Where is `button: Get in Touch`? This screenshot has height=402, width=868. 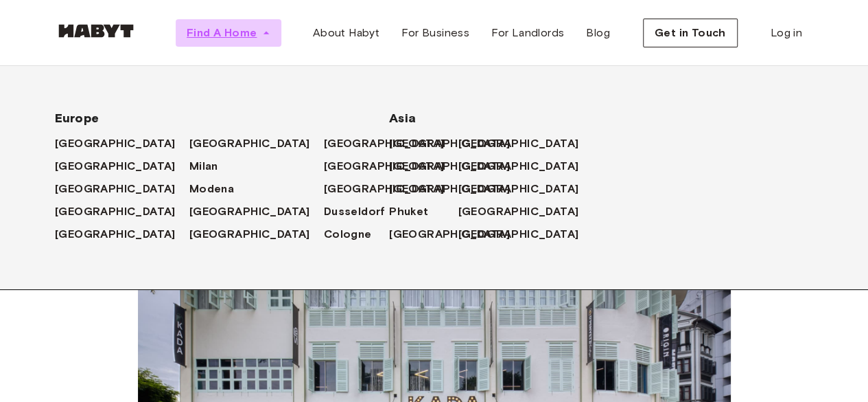 button: Get in Touch is located at coordinates (691, 33).